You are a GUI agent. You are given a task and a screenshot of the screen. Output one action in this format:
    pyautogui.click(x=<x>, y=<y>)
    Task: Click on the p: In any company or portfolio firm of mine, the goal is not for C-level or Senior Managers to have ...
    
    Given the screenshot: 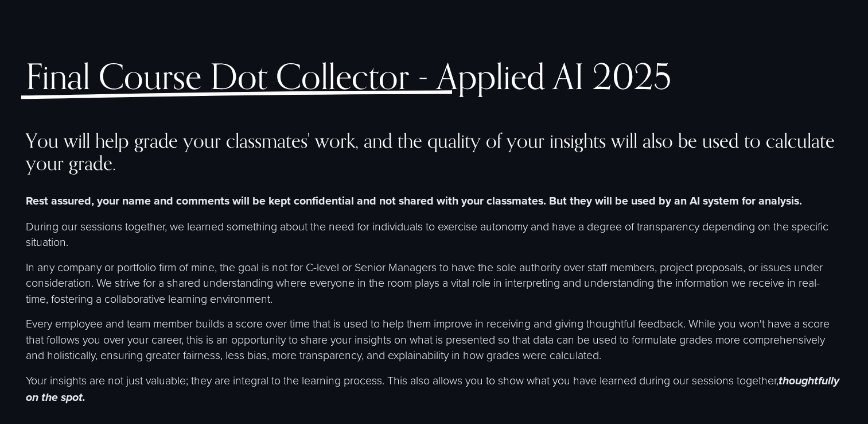 What is the action you would take?
    pyautogui.click(x=434, y=283)
    